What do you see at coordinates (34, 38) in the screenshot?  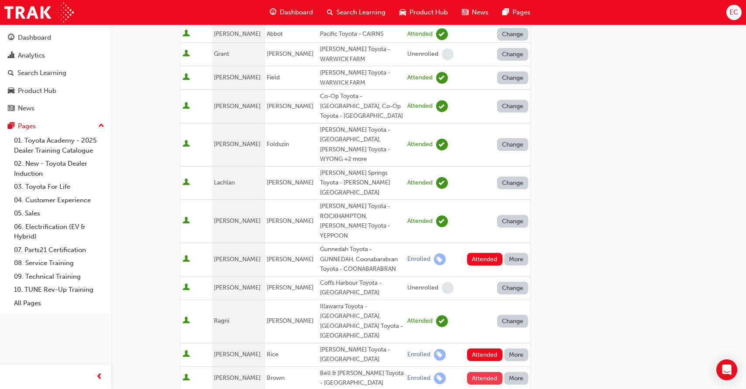 I see `div: Dashboard` at bounding box center [34, 38].